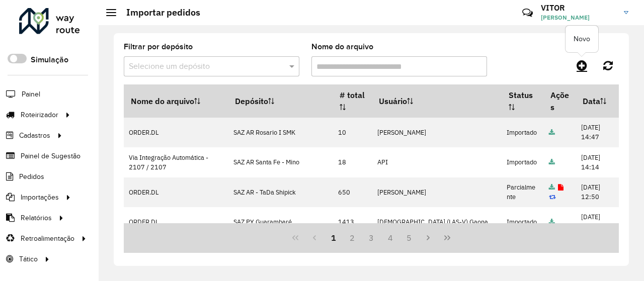  I want to click on a: Contato Rápido, so click(528, 12).